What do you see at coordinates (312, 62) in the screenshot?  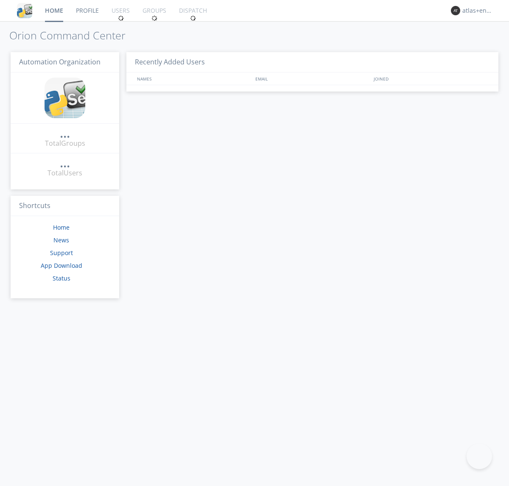 I see `h3: Recently Added Users` at bounding box center [312, 62].